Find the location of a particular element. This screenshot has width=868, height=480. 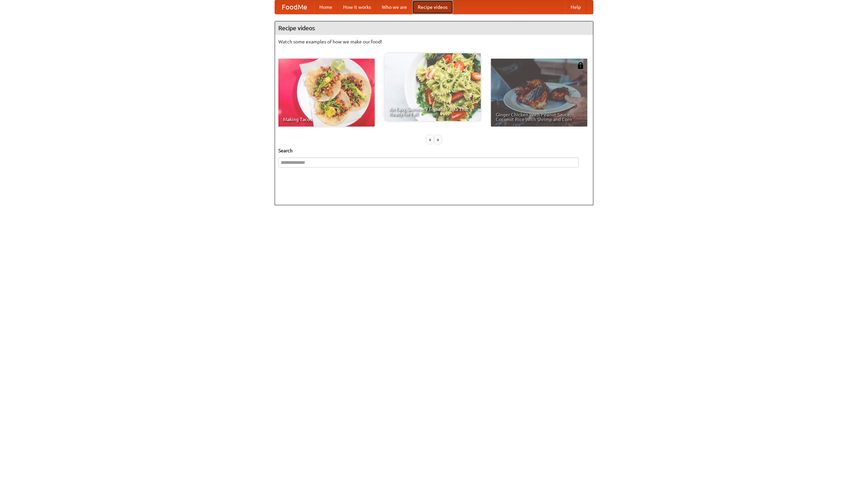

a: FoodMe is located at coordinates (294, 7).